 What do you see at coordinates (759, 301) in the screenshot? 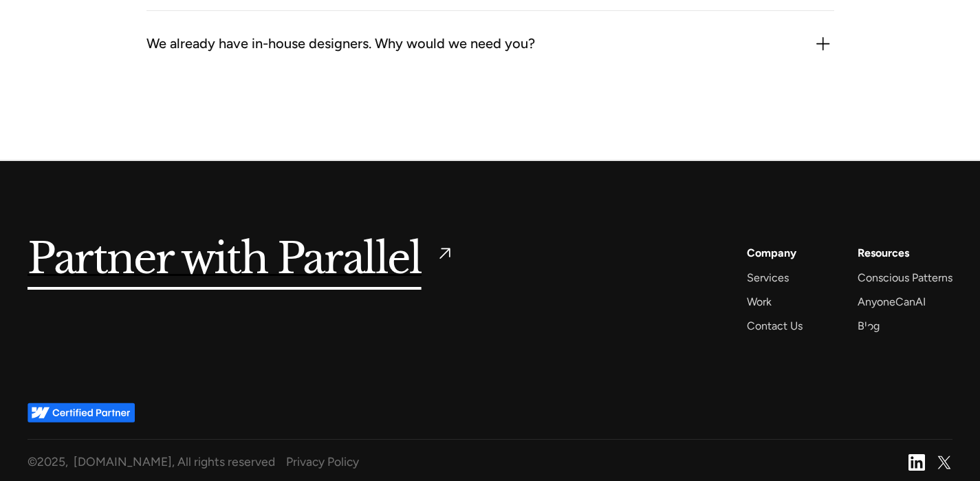
I see `div: Work` at bounding box center [759, 301].